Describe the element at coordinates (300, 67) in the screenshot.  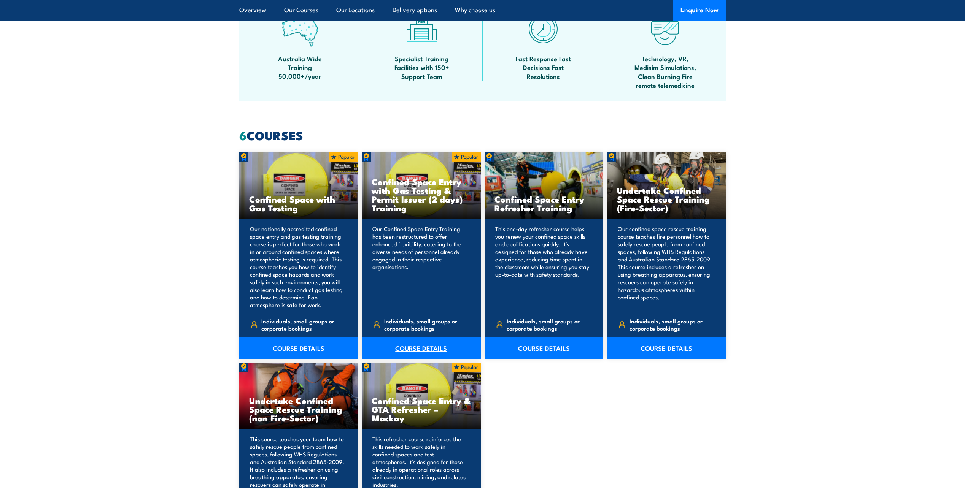
I see `span: Australia Wide Training 50,000+/year` at that location.